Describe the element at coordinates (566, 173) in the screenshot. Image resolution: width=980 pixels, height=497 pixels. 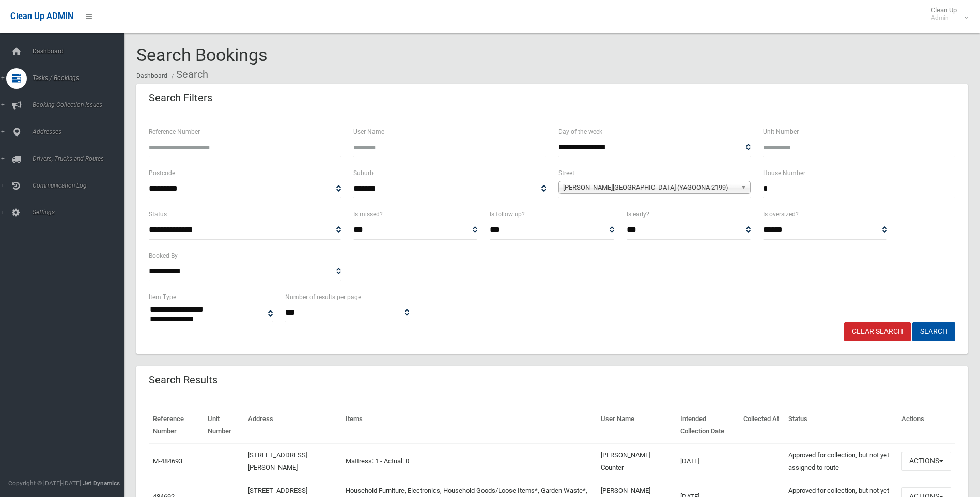
I see `label: Street` at that location.